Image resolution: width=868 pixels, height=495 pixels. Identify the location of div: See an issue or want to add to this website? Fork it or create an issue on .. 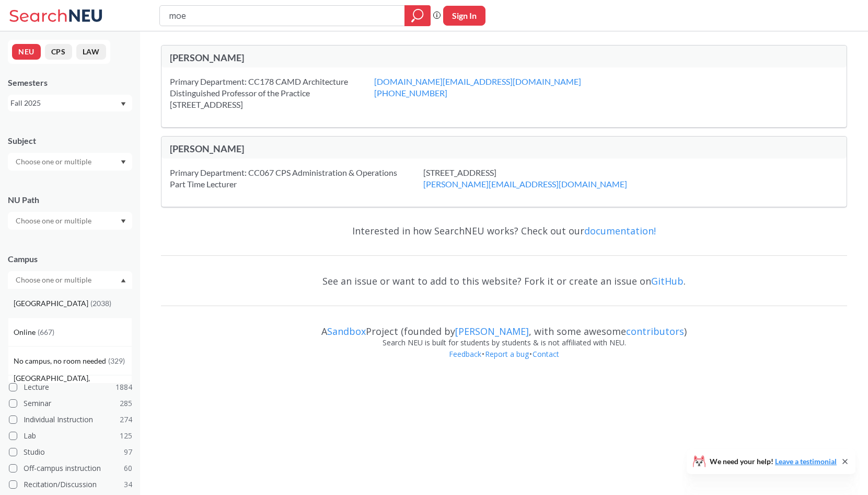
(504, 281).